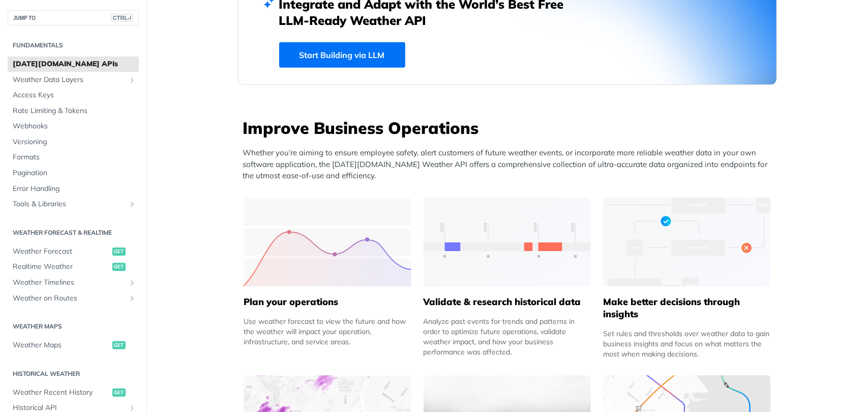  I want to click on a: Weather on RoutesShow subpages for Weather on Routes, so click(73, 299).